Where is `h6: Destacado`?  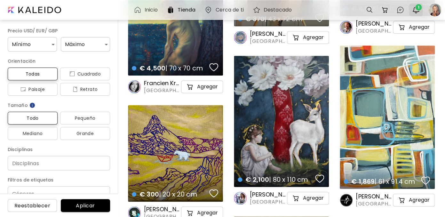
h6: Destacado is located at coordinates (278, 10).